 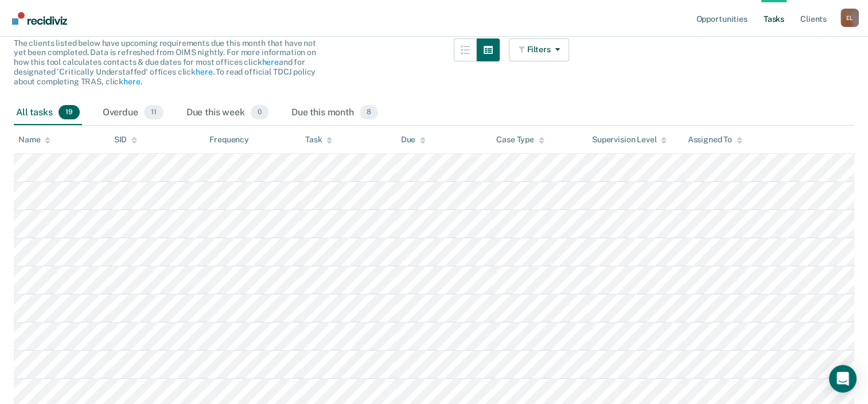 I want to click on img: Recidiviz, so click(x=39, y=18).